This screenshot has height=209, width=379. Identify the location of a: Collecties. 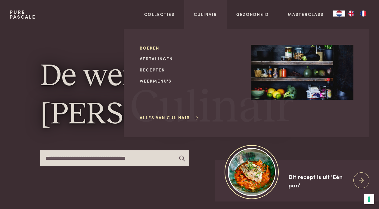
(159, 14).